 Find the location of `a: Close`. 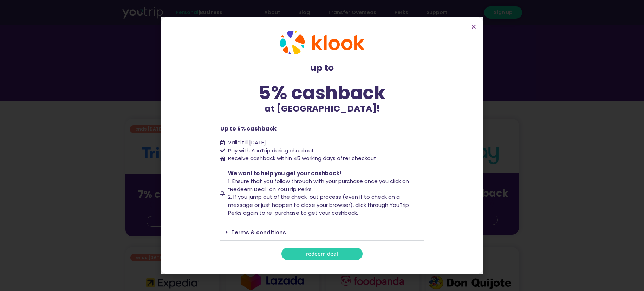

a: Close is located at coordinates (474, 27).